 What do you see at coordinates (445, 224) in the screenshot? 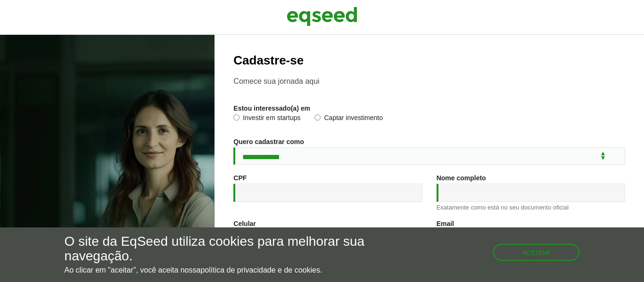
I see `label: Email` at bounding box center [445, 224].